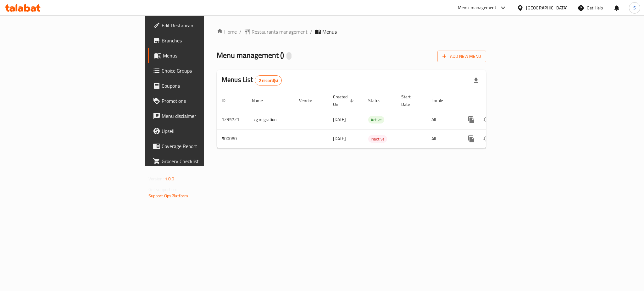  What do you see at coordinates (200, 146) in the screenshot?
I see `a: Coverage Report` at bounding box center [200, 146].